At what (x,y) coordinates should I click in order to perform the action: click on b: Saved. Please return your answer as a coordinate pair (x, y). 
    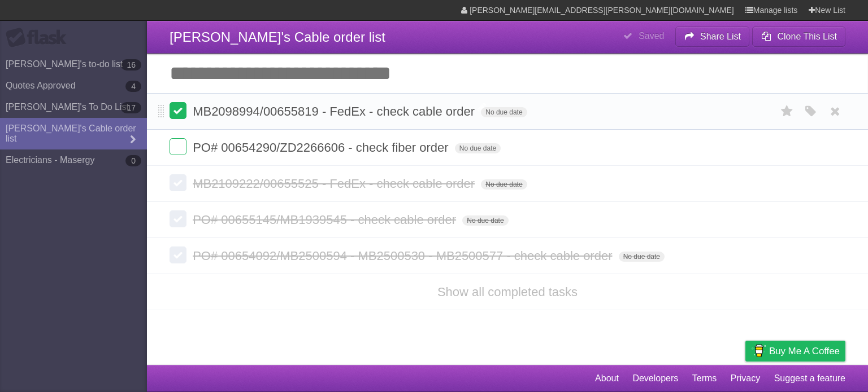
    Looking at the image, I should click on (651, 36).